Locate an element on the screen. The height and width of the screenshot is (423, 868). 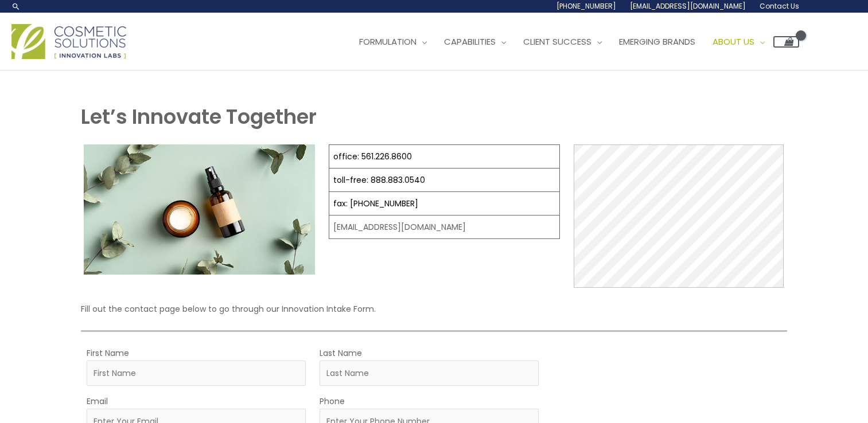
img: Cosmetic Solutions Logo is located at coordinates (68, 41).